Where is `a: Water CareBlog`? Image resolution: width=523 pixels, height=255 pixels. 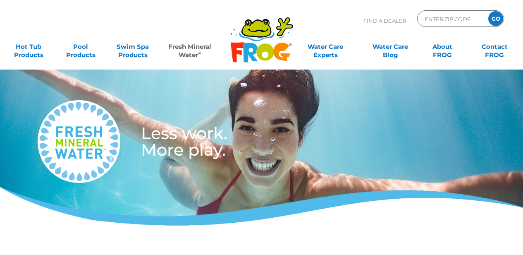 a: Water CareBlog is located at coordinates (390, 47).